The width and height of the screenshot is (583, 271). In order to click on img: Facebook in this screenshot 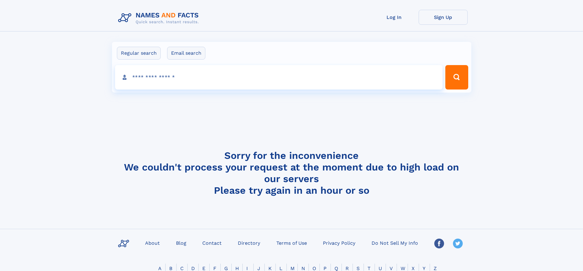, I will do `click(439, 244)`.